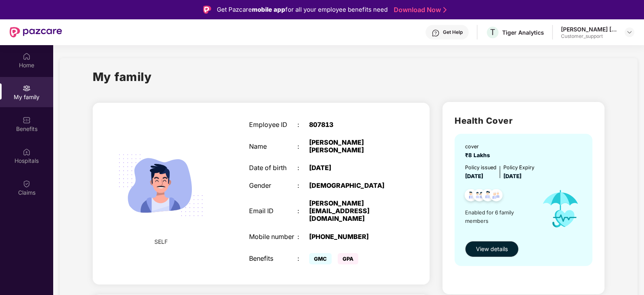 This screenshot has width=644, height=295. I want to click on div: Get Pazcare for all your employee benefits need, so click(302, 10).